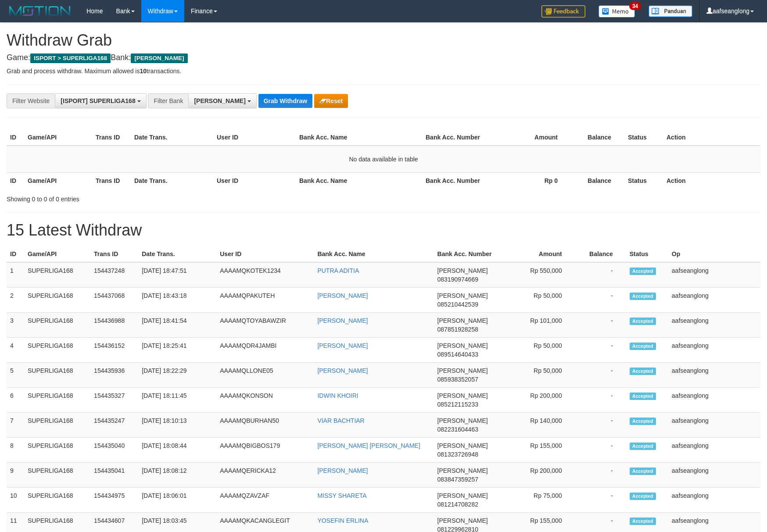 The image size is (767, 532). I want to click on span: Copy 085938352057 to clipboard, so click(457, 379).